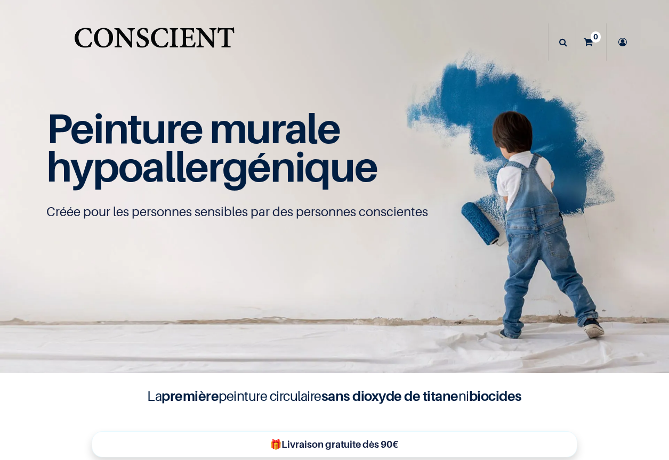 The height and width of the screenshot is (460, 669). Describe the element at coordinates (334, 444) in the screenshot. I see `b: 🎁Livraison gratuite dès 90€` at that location.